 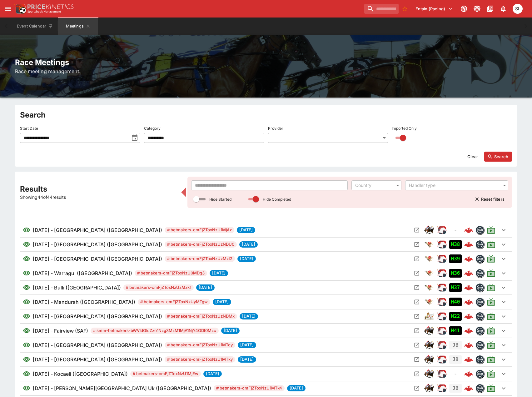 What do you see at coordinates (220, 199) in the screenshot?
I see `p: Hide Started` at bounding box center [220, 199].